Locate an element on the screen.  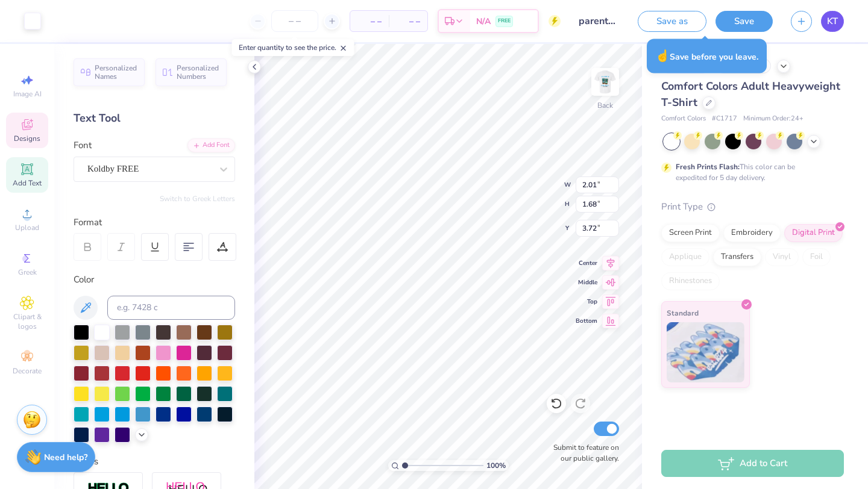
span: Top is located at coordinates (586, 302).